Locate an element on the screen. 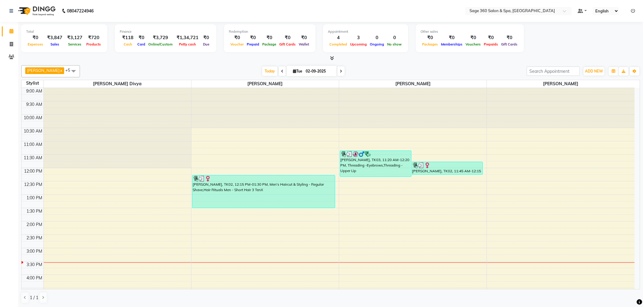 This screenshot has width=643, height=307. div: 3:00 PM is located at coordinates (34, 252).